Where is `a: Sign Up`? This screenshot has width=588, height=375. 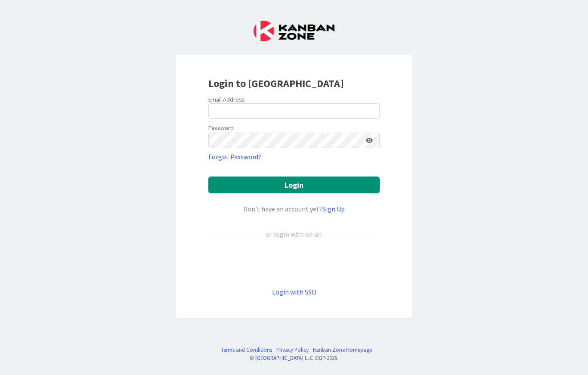 a: Sign Up is located at coordinates (333, 209).